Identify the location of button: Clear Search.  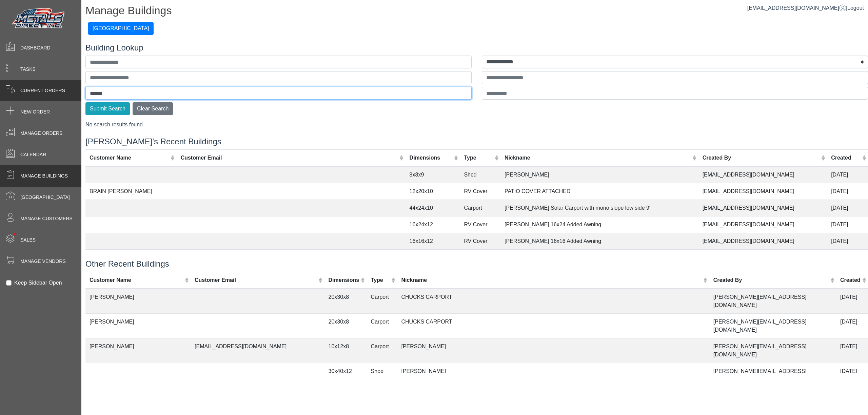
(153, 109).